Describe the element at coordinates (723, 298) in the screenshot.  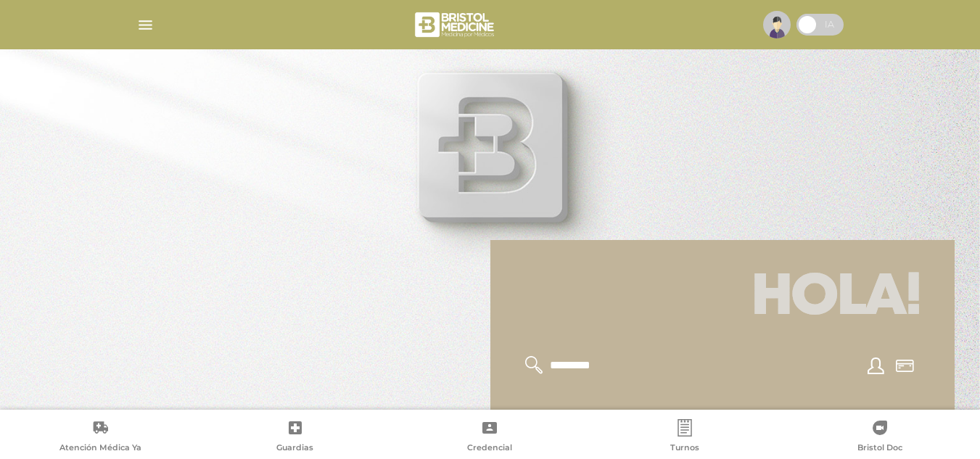
I see `h1: Hola!` at that location.